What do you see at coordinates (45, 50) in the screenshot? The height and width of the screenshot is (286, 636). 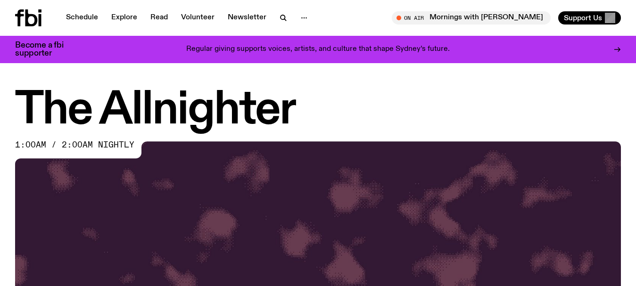 I see `h3: Become a fbi supporter` at bounding box center [45, 50].